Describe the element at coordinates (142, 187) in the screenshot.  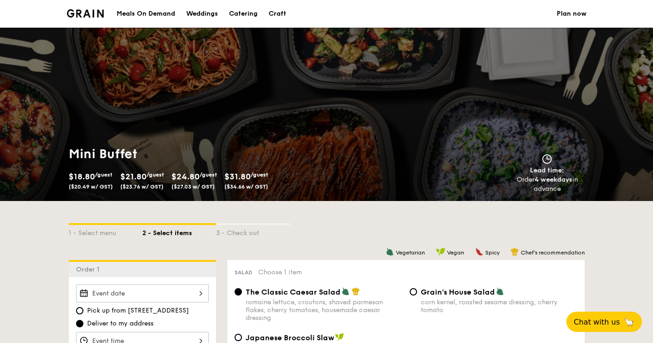
I see `span: ($23.76 w/ GST)` at that location.